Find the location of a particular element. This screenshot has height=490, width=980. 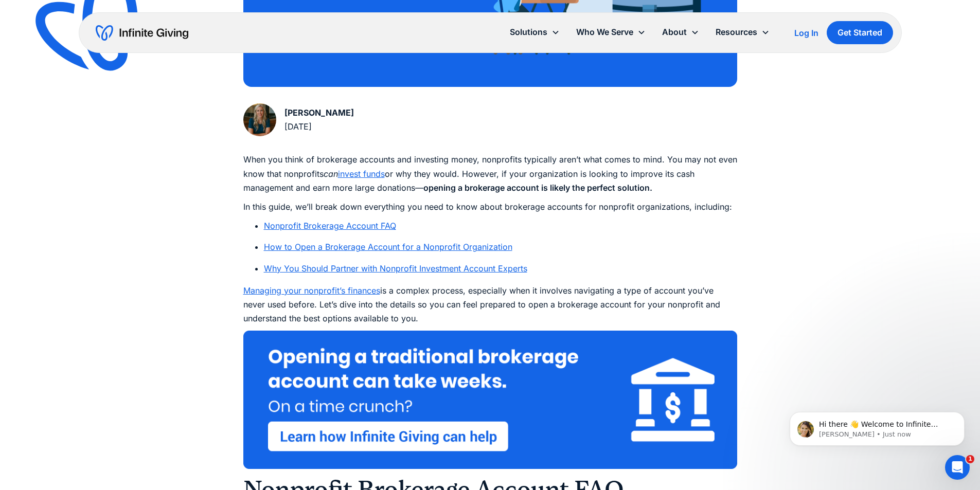

div: message notification from Kasey, Just now. Hi there 👋 Welcome to Infinite Giving. If you have any... is located at coordinates (103, 39).